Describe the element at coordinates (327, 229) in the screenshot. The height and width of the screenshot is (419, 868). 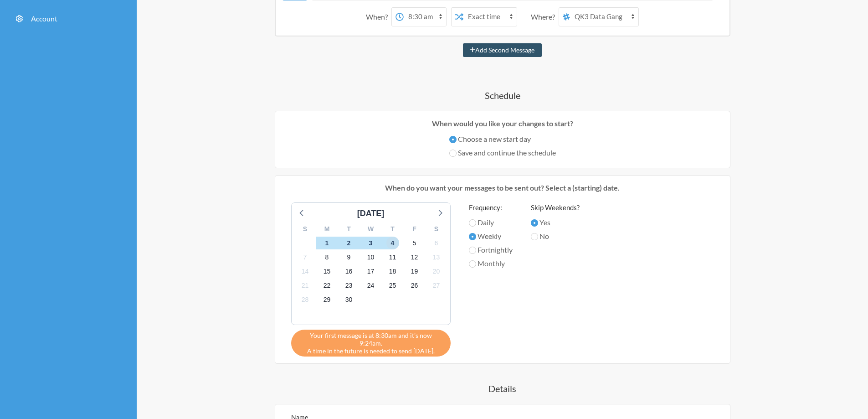
I see `div: M` at that location.